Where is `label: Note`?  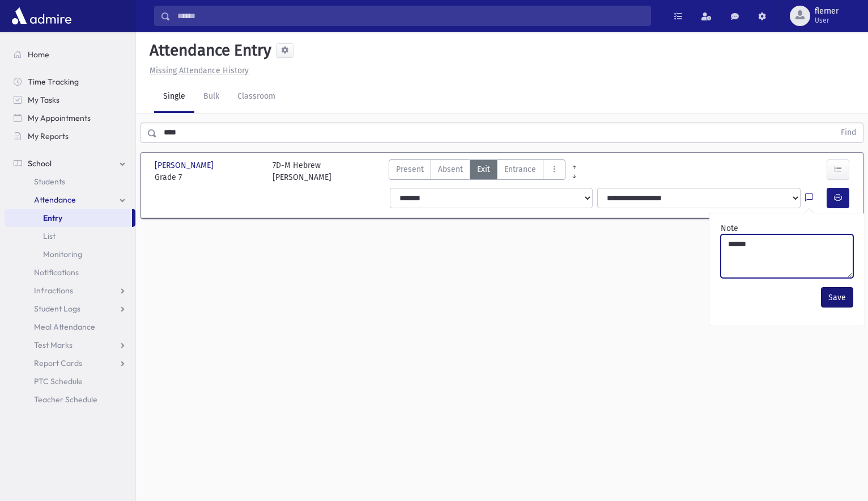
label: Note is located at coordinates (729, 228).